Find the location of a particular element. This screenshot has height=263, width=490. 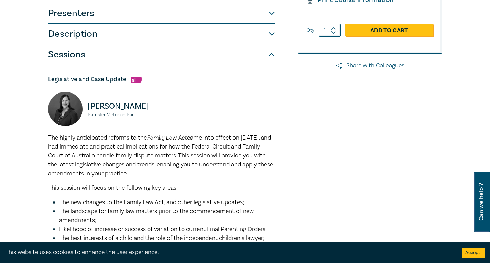

small: Barrister, Victorian Bar is located at coordinates (122, 115).